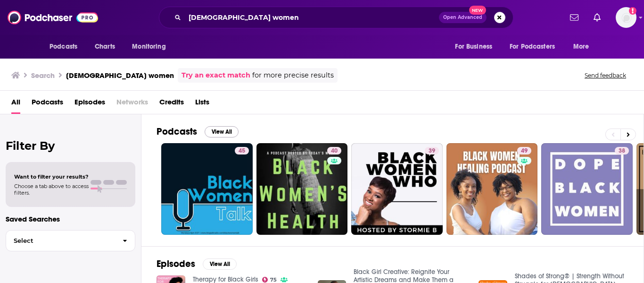 This screenshot has height=283, width=644. What do you see at coordinates (203, 104) in the screenshot?
I see `a: Lists` at bounding box center [203, 104].